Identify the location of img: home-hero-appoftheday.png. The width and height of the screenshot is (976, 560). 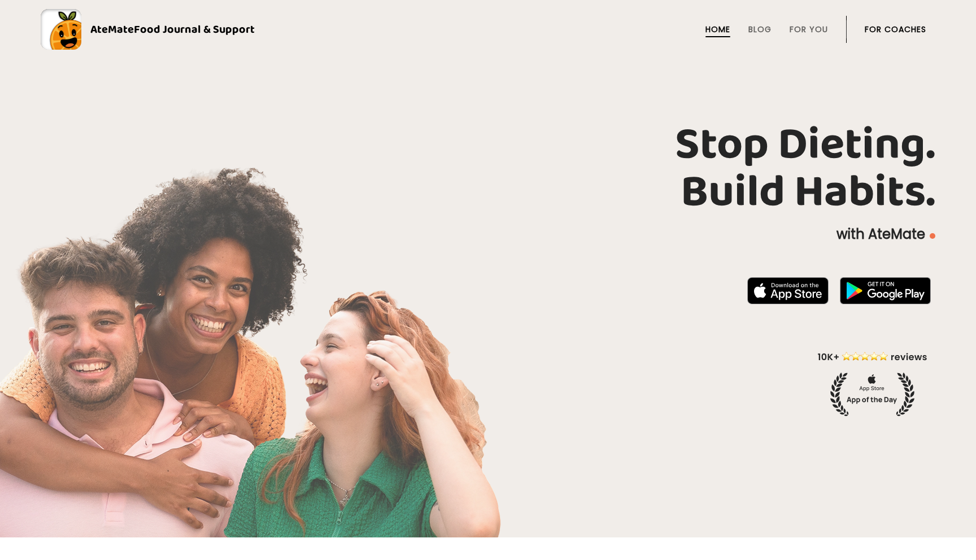
(872, 382).